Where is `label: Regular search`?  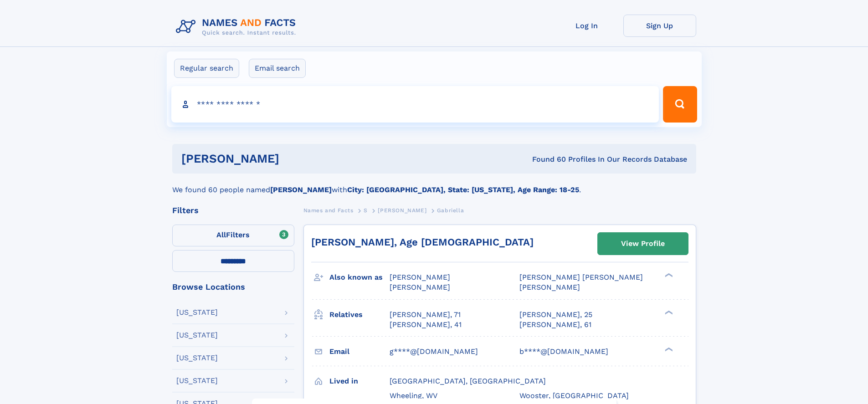 label: Regular search is located at coordinates (207, 68).